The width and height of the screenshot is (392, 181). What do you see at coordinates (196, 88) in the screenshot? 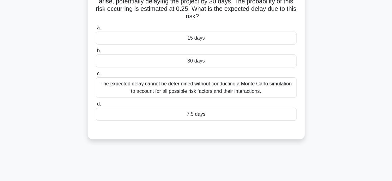
I see `div: The expected delay cannot be determined without conducting a Monte Carlo simulation to account fo...` at bounding box center [196, 88].